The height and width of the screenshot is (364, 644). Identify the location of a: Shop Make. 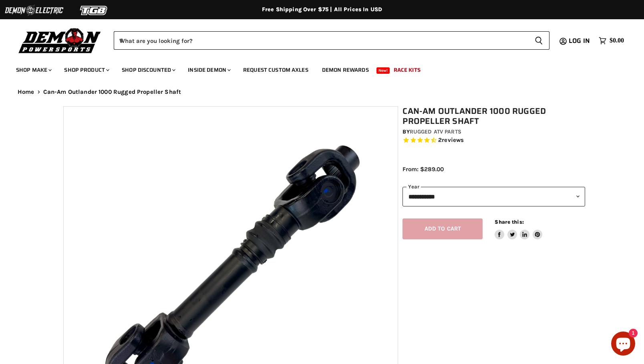
(34, 70).